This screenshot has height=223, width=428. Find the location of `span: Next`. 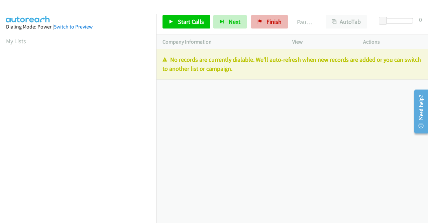

span: Next is located at coordinates (235, 21).